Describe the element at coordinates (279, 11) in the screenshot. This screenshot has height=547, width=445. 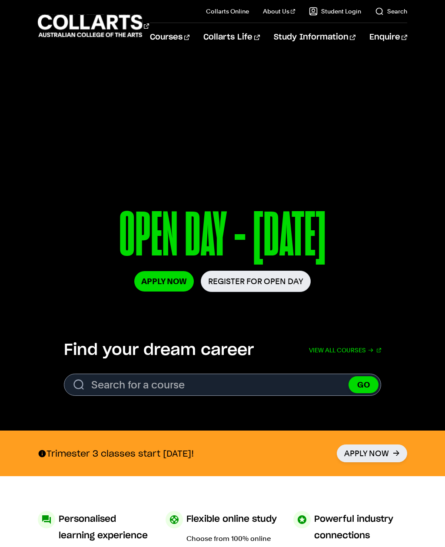
I see `a: About Us` at that location.